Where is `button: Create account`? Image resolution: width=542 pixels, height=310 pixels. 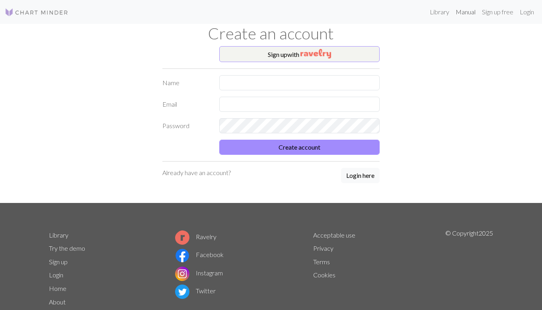 button: Create account is located at coordinates (300, 147).